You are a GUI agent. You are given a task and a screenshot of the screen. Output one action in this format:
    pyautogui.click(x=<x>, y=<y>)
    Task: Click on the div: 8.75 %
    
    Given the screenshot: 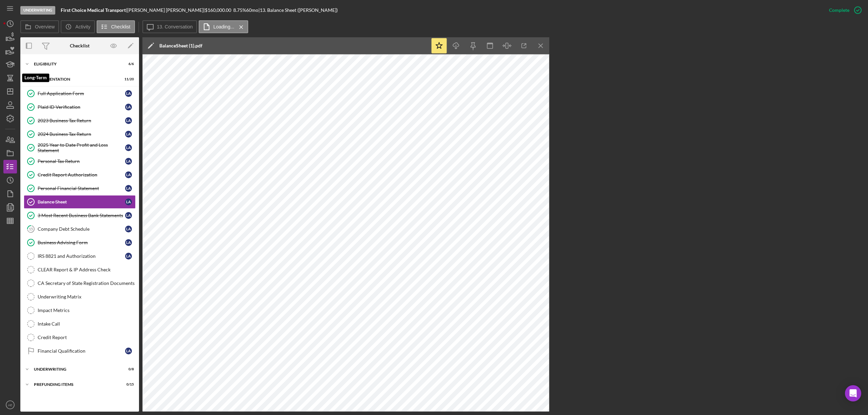 What is the action you would take?
    pyautogui.click(x=240, y=10)
    